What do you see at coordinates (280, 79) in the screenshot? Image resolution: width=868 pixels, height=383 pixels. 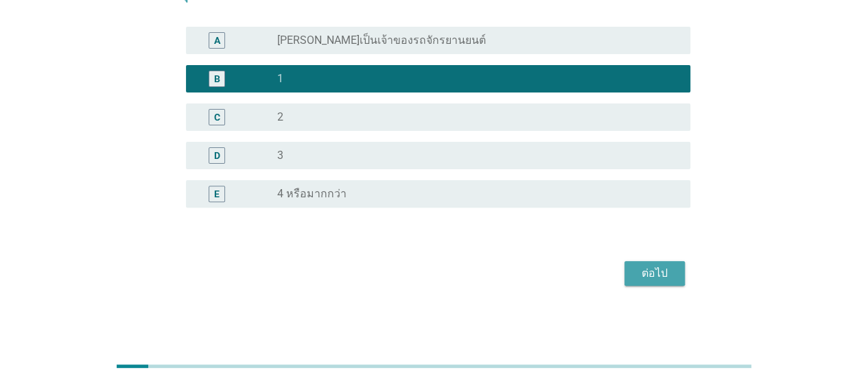 I see `label: 1` at bounding box center [280, 79].